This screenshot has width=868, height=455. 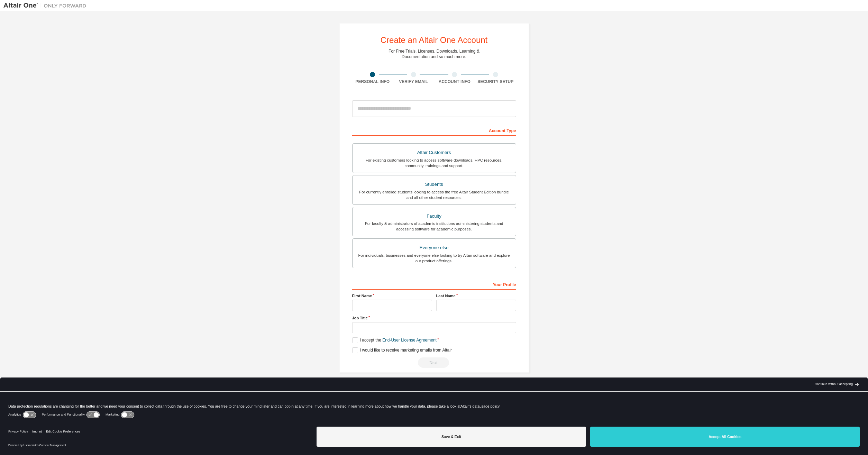 What do you see at coordinates (434, 318) in the screenshot?
I see `label: Job Title` at bounding box center [434, 318].